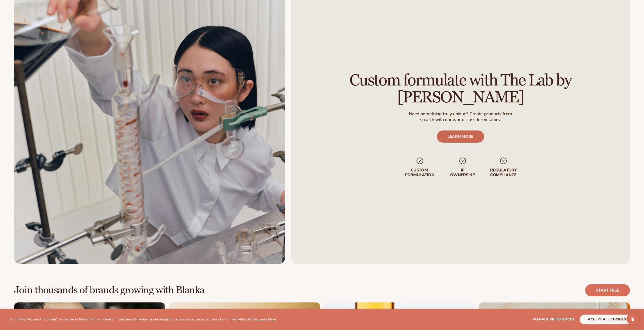  Describe the element at coordinates (633, 319) in the screenshot. I see `div: Open Intercom Messenger` at that location.